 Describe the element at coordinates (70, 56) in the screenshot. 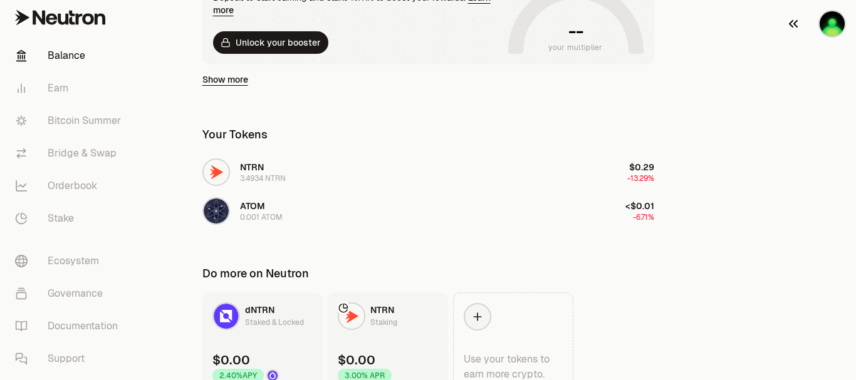

I see `a: Balance` at that location.